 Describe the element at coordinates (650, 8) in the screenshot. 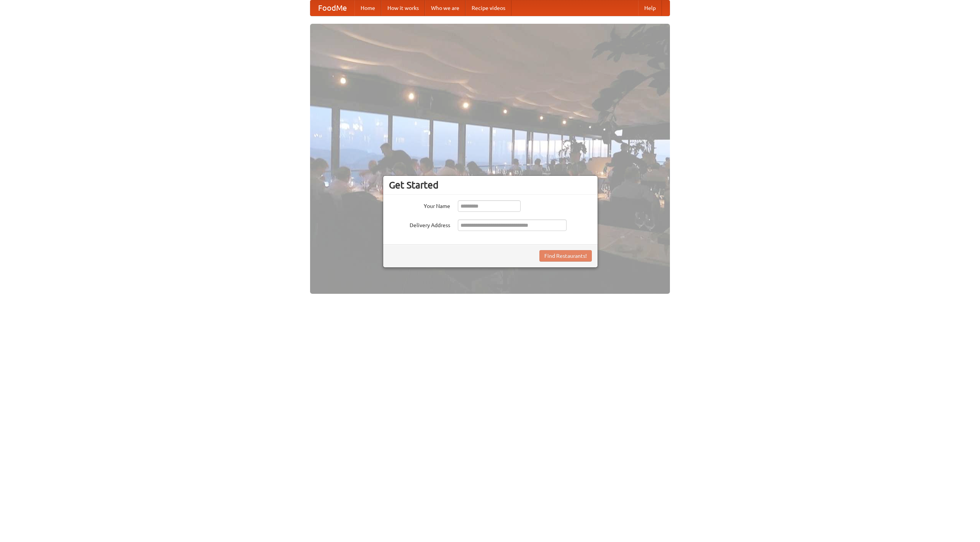

I see `a: Help` at that location.